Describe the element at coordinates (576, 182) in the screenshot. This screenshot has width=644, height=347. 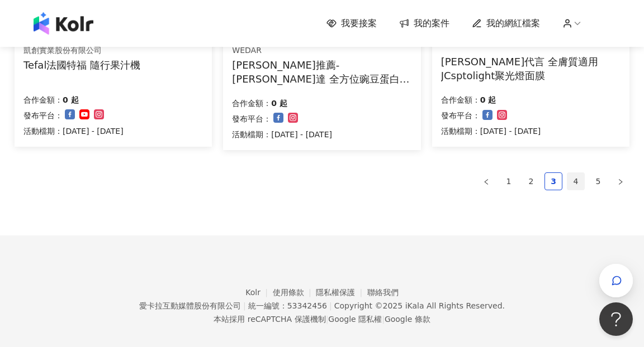
I see `li: 4` at that location.